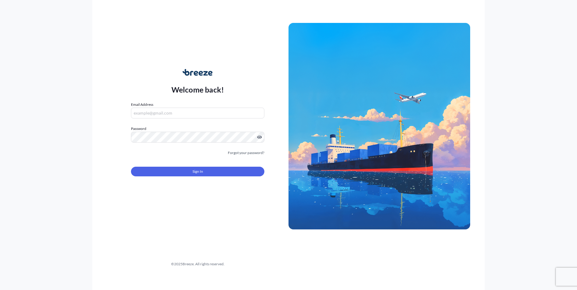  Describe the element at coordinates (259, 137) in the screenshot. I see `button: Show password` at that location.